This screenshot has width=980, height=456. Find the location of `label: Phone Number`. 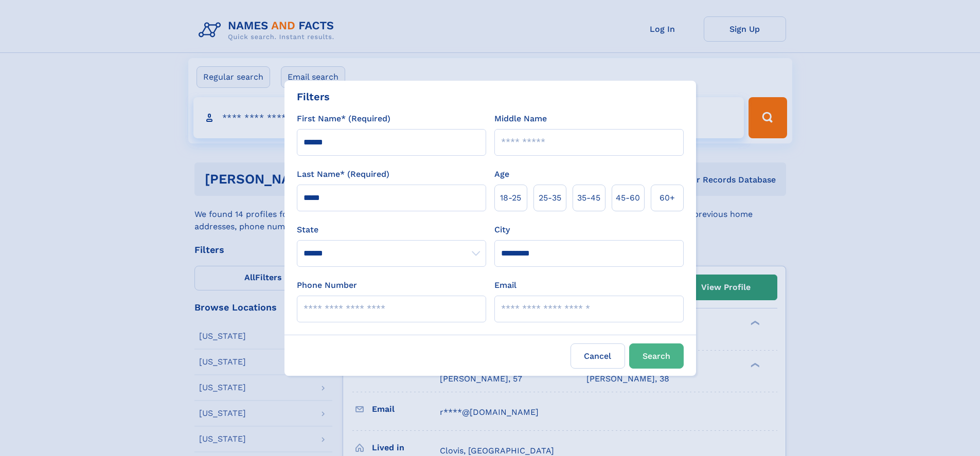

label: Phone Number is located at coordinates (326, 285).